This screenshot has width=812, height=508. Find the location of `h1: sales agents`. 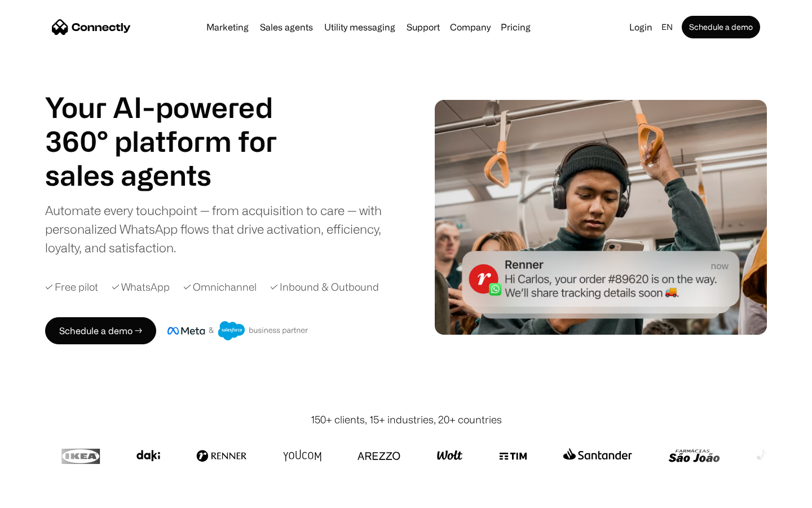

h1: sales agents is located at coordinates (175, 175).